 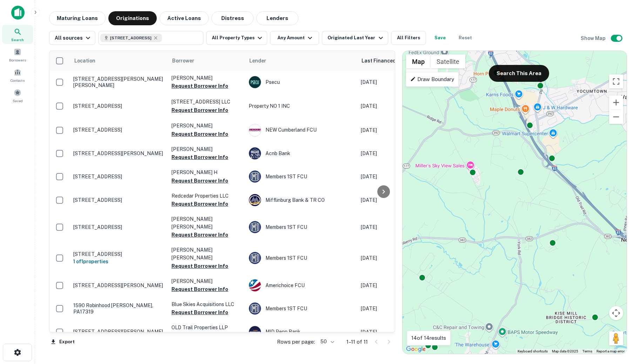 I want to click on p: OLD Trail Properties LLP, so click(x=206, y=327).